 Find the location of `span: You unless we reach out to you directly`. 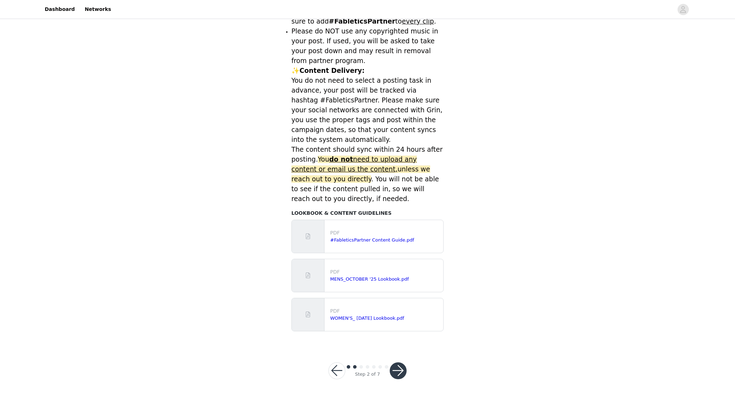

span: You unless we reach out to you directly is located at coordinates (361, 169).